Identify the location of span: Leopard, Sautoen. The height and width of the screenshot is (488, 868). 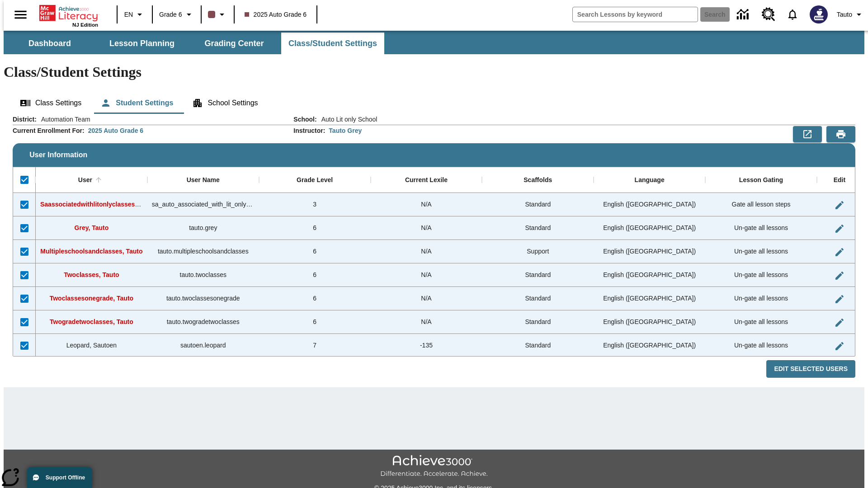
(91, 345).